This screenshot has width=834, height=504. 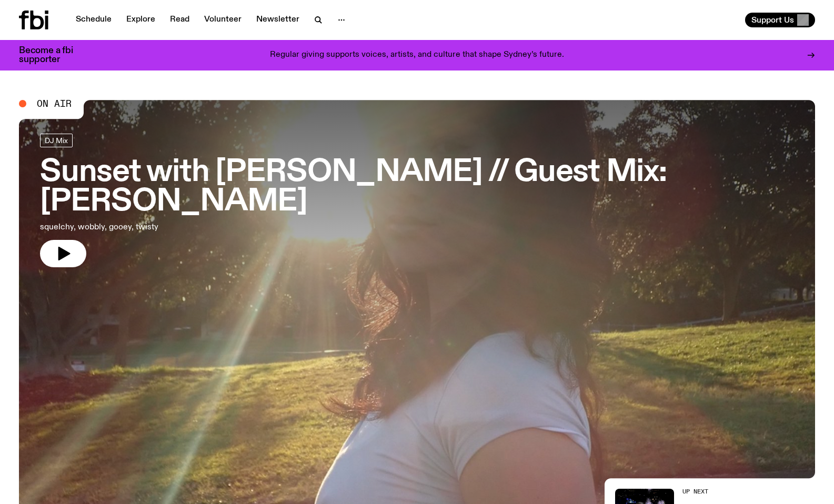 What do you see at coordinates (180, 20) in the screenshot?
I see `a: Read` at bounding box center [180, 20].